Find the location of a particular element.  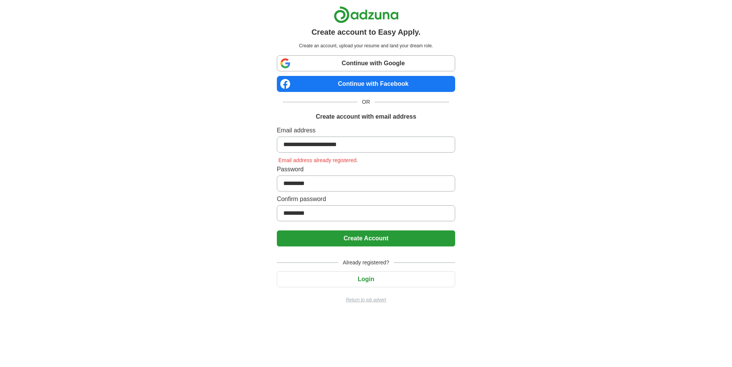

a: Return to job advert is located at coordinates (366, 300).